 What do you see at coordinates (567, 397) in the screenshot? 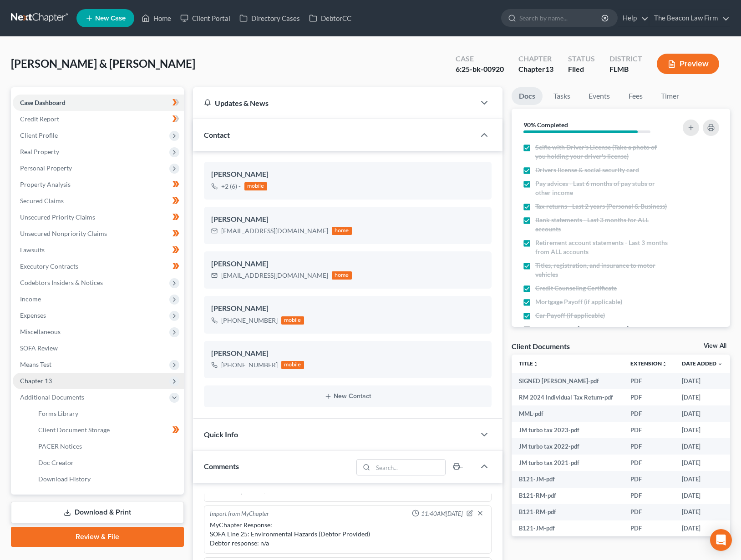
I see `td: RM 2024 Individual Tax Return-pdf` at bounding box center [567, 397].